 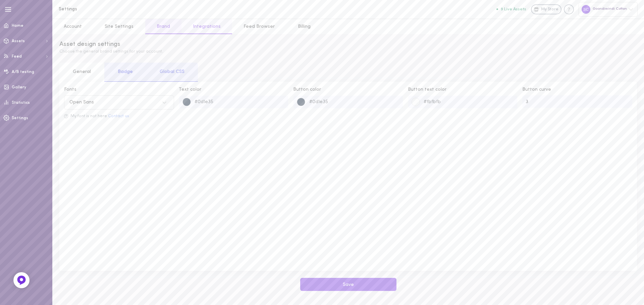 What do you see at coordinates (73, 27) in the screenshot?
I see `a: Account` at bounding box center [73, 27].